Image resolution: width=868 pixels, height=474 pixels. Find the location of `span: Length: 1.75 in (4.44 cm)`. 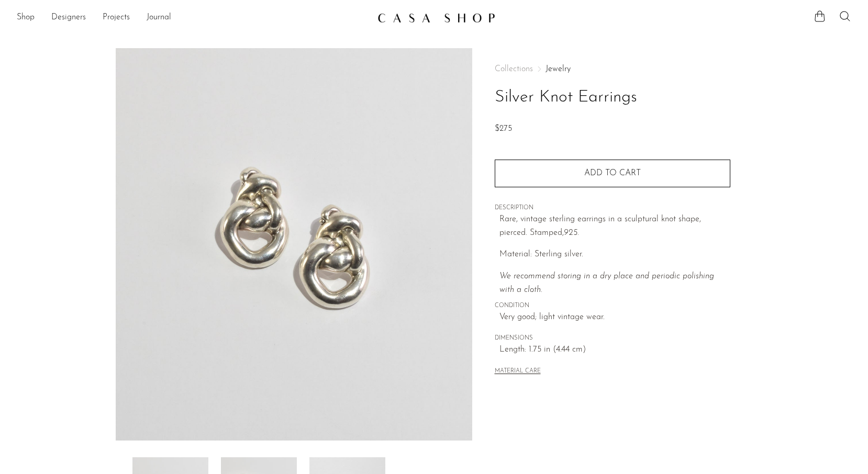

span: Length: 1.75 in (4.44 cm) is located at coordinates (614, 350).